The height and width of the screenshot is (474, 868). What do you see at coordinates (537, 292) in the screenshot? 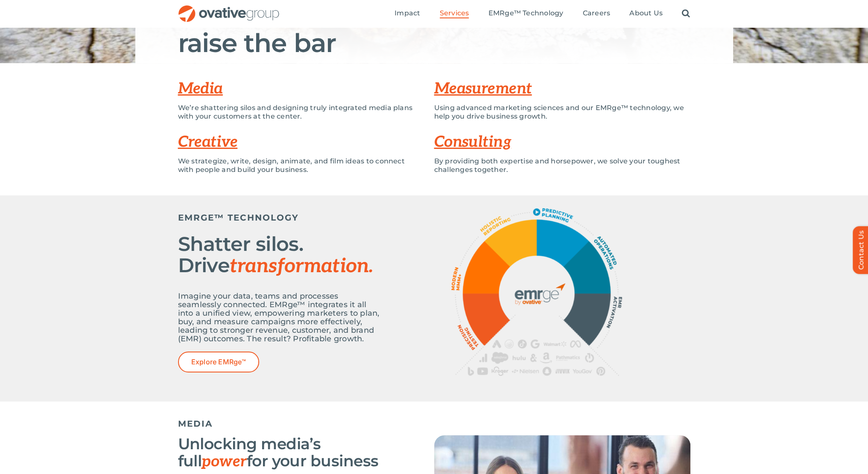
I see `img: OG_EMRge_Overview_R4_EMRge_Graphic transparent` at bounding box center [537, 292].